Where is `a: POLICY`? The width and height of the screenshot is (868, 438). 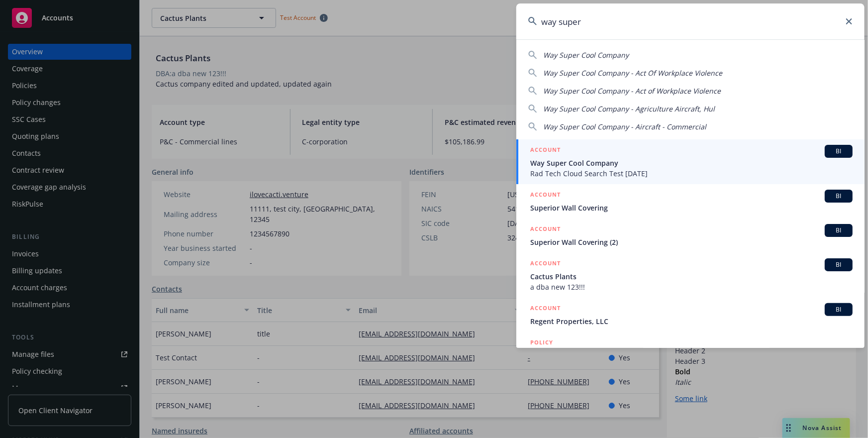
a: POLICY is located at coordinates (691, 353).